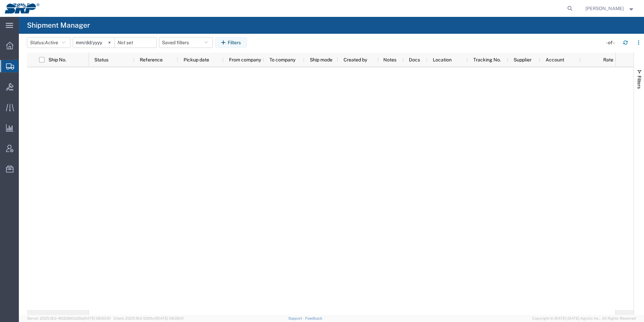 The width and height of the screenshot is (644, 322). Describe the element at coordinates (415, 59) in the screenshot. I see `span: Docs` at that location.